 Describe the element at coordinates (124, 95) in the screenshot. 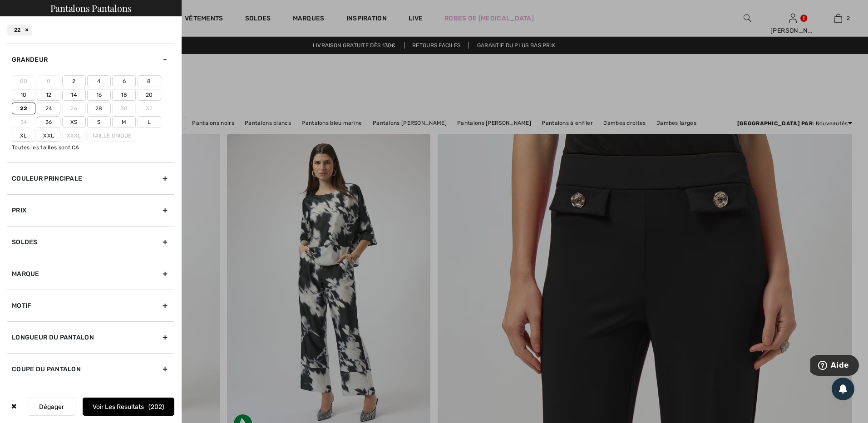

I see `label: 18` at that location.